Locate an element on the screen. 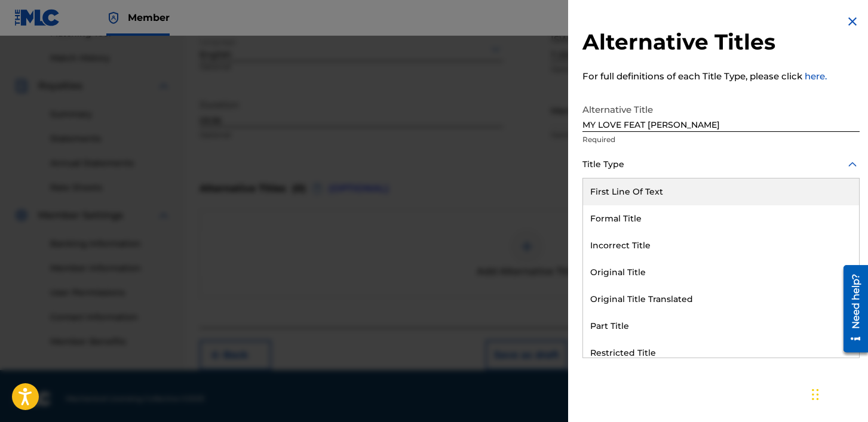 The height and width of the screenshot is (422, 868). span: Member is located at coordinates (149, 17).